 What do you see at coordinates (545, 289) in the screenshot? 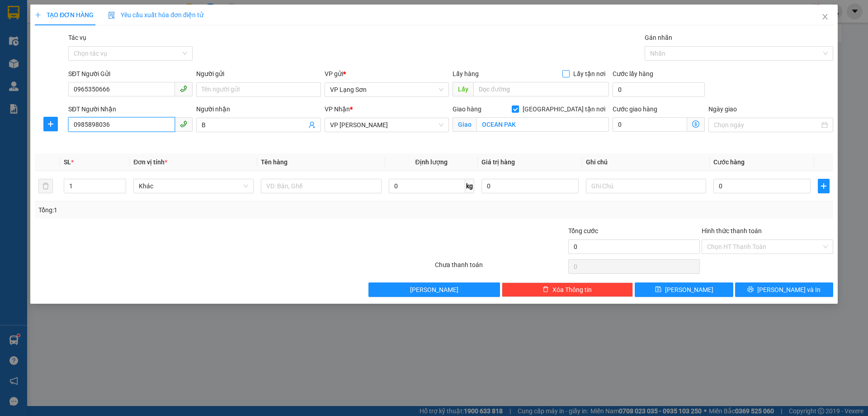
I see `span: delete` at bounding box center [545, 289].